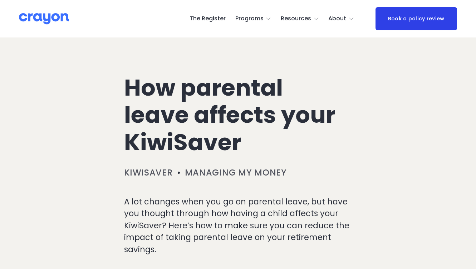 Image resolution: width=476 pixels, height=269 pixels. What do you see at coordinates (44, 19) in the screenshot?
I see `img: Crayon` at bounding box center [44, 19].